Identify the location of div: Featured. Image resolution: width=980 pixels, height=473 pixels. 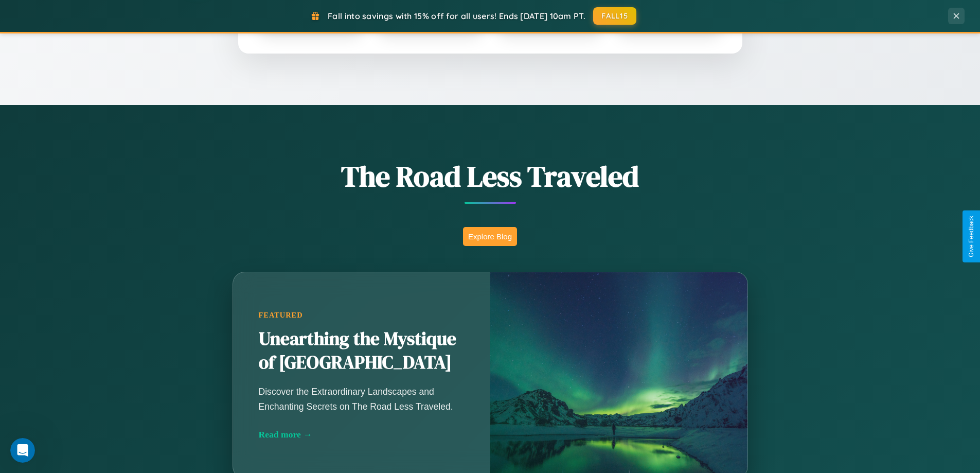
(362, 315).